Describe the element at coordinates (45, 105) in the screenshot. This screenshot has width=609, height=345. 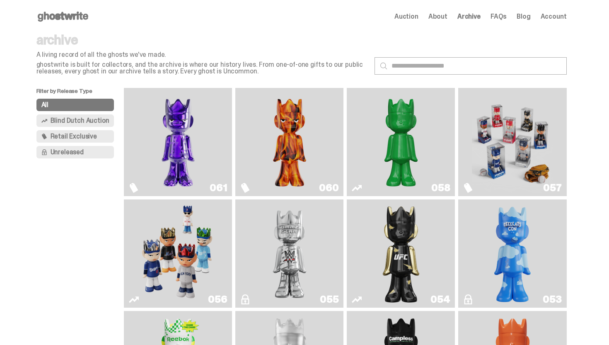
I see `span: All` at that location.